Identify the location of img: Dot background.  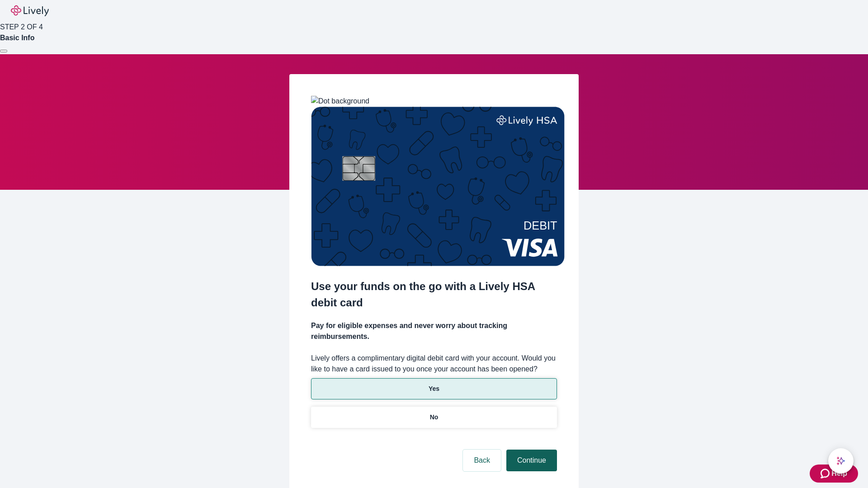
(340, 101).